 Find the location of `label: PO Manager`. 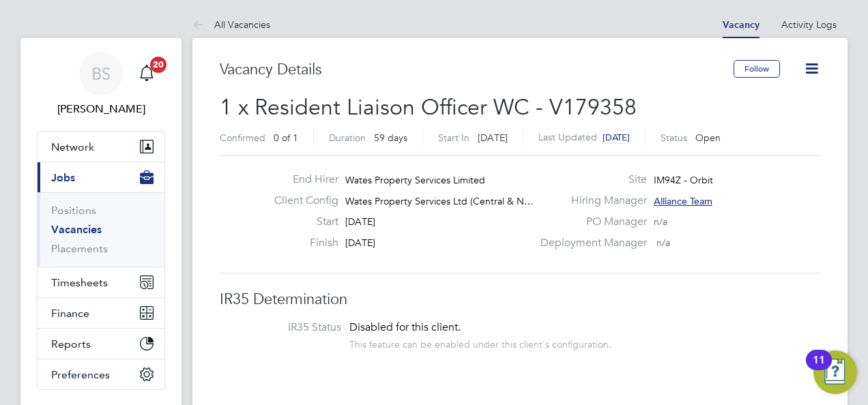

label: PO Manager is located at coordinates (589, 222).